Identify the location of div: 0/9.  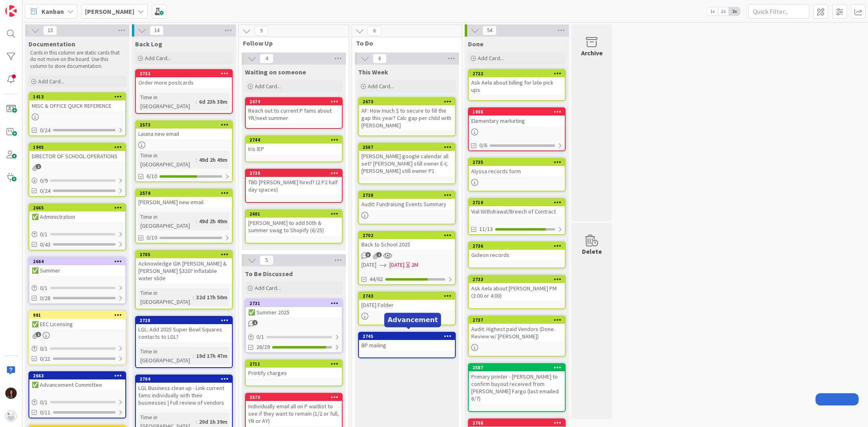
(78, 181).